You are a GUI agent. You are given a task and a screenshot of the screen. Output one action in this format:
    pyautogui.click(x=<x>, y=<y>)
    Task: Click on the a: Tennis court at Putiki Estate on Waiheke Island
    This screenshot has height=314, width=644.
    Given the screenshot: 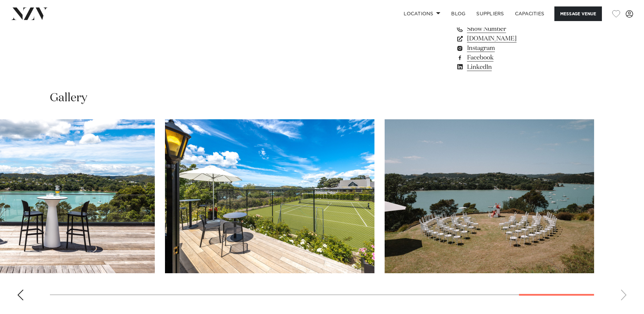 What is the action you would take?
    pyautogui.click(x=270, y=196)
    